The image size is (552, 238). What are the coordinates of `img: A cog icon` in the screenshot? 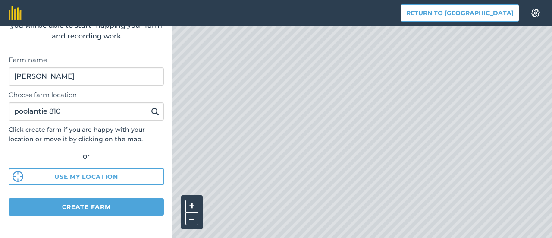 It's located at (536, 13).